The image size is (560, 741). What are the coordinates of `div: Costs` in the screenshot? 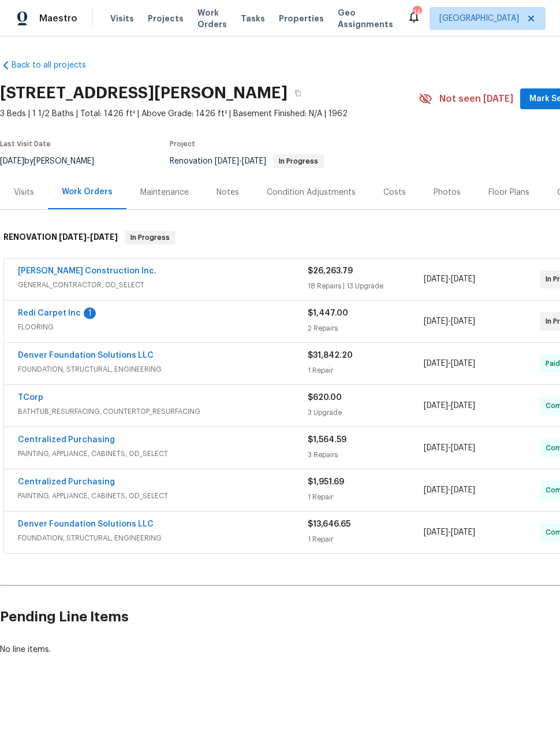 It's located at (395, 193).